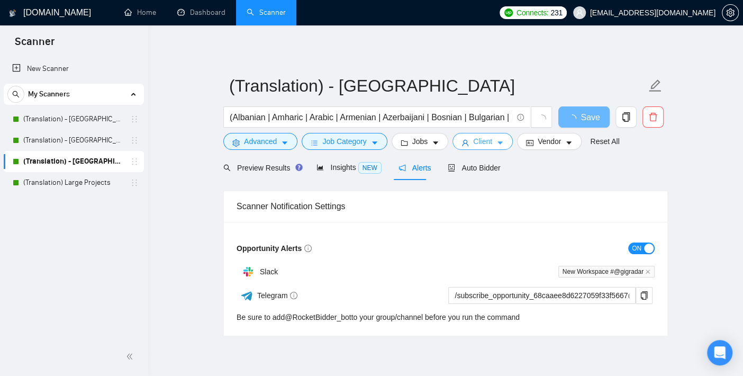 The width and height of the screenshot is (743, 376). What do you see at coordinates (201, 12) in the screenshot?
I see `a: dashboardDashboard` at bounding box center [201, 12].